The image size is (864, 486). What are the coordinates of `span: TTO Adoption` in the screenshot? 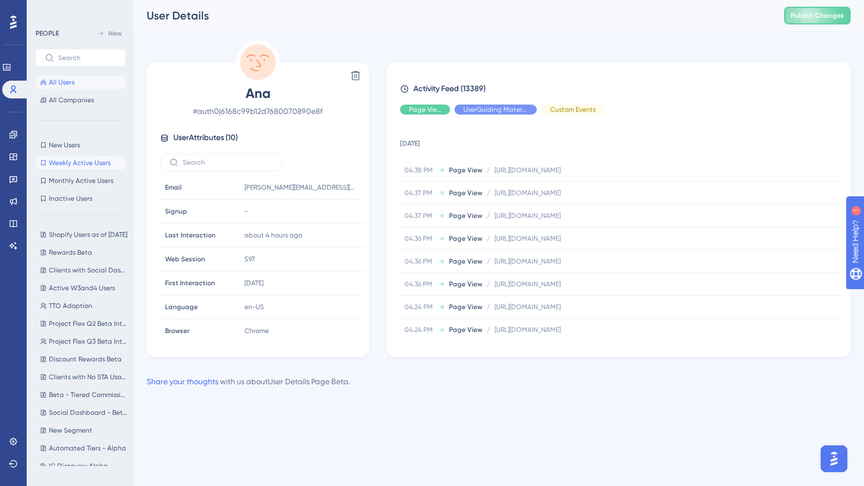 It's located at (71, 306).